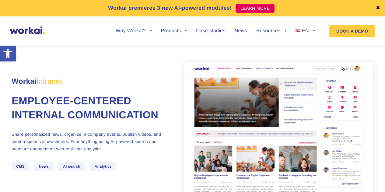 Image resolution: width=385 pixels, height=192 pixels. Describe the element at coordinates (90, 108) in the screenshot. I see `h1: Employee-centered internal communication` at that location.